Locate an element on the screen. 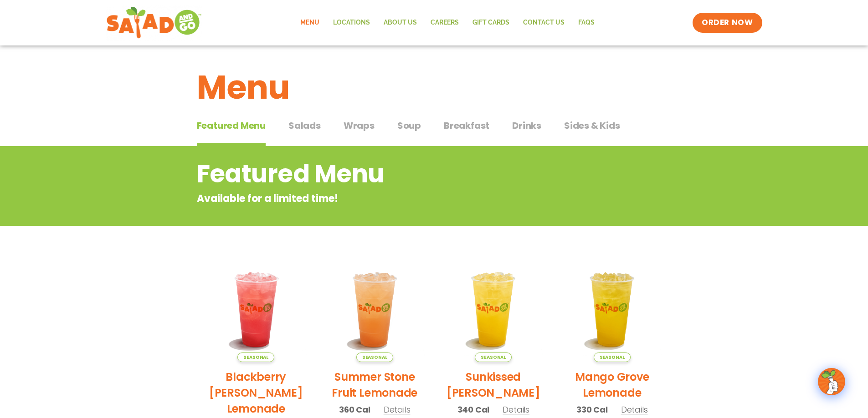  span: 360 Cal is located at coordinates (355, 409).